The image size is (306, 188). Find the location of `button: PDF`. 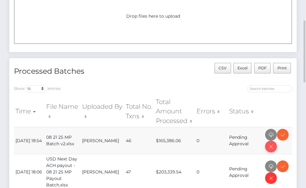

button: PDF is located at coordinates (263, 68).